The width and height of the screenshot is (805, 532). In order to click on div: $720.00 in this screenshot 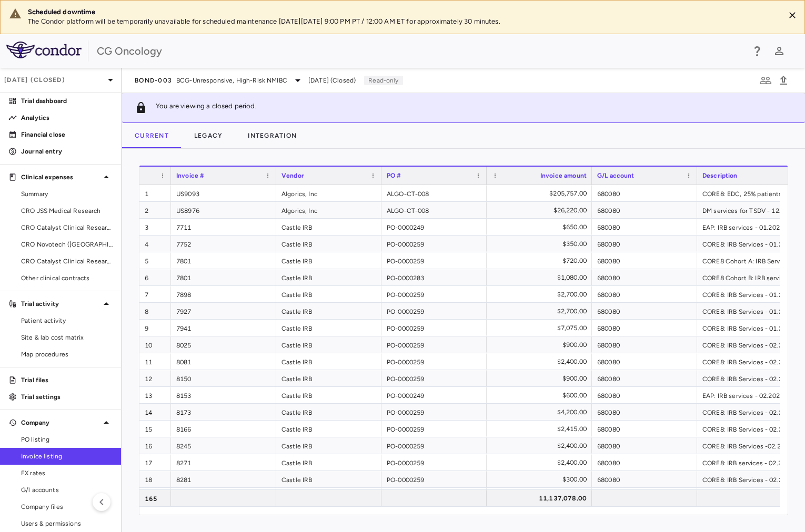, I will do `click(541, 260)`.